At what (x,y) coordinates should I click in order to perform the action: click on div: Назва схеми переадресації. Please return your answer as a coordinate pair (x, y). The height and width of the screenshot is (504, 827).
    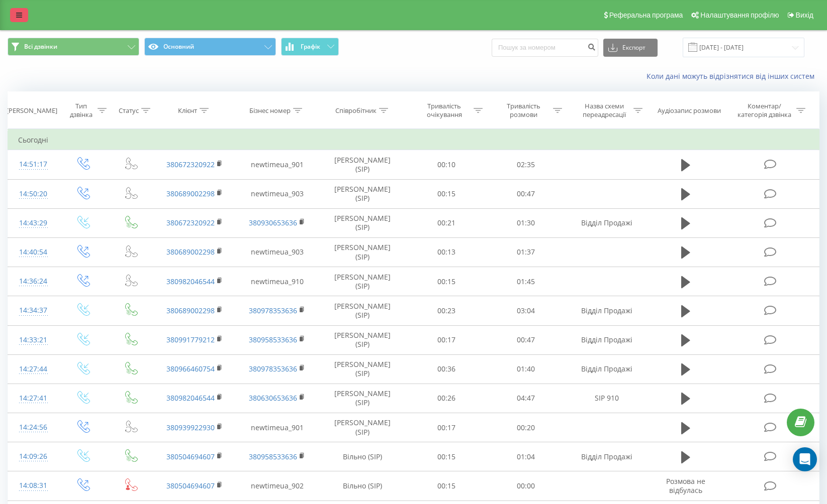
    Looking at the image, I should click on (604, 110).